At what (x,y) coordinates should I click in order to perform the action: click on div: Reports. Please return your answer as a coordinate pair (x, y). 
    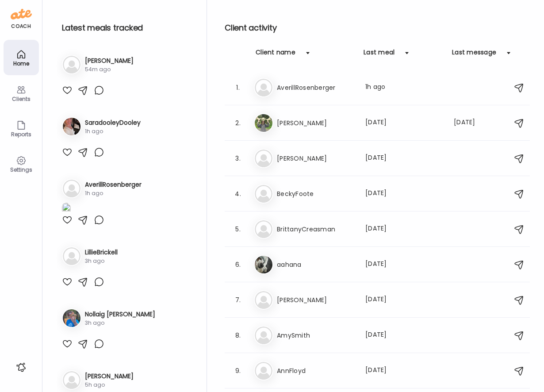
    Looking at the image, I should click on (21, 134).